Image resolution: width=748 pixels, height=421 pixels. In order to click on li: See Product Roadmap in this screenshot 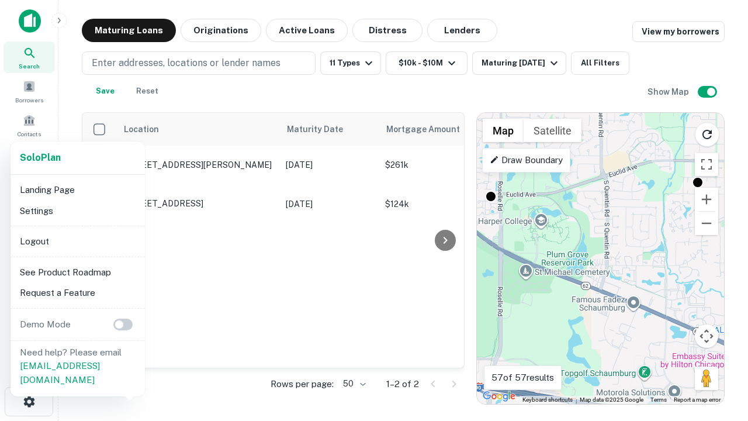, I will do `click(78, 272)`.